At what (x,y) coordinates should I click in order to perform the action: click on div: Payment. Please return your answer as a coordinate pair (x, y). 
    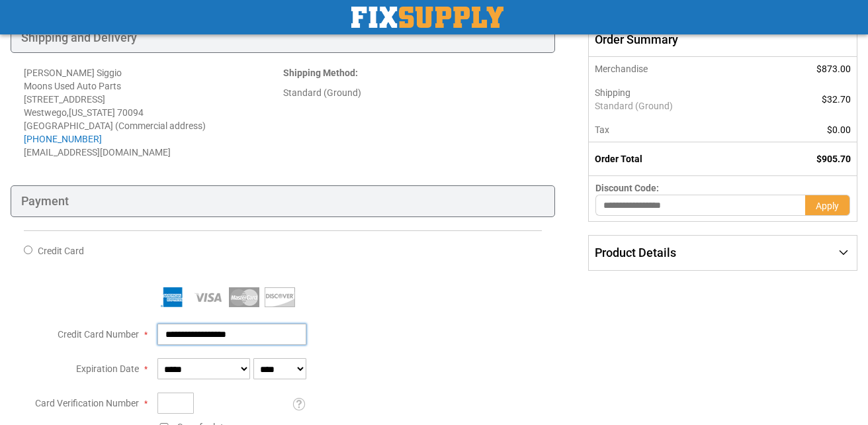
    Looking at the image, I should click on (283, 201).